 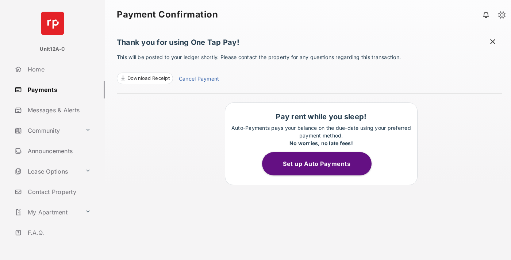 What do you see at coordinates (321, 117) in the screenshot?
I see `h1: Pay rent while you sleep!` at bounding box center [321, 117].